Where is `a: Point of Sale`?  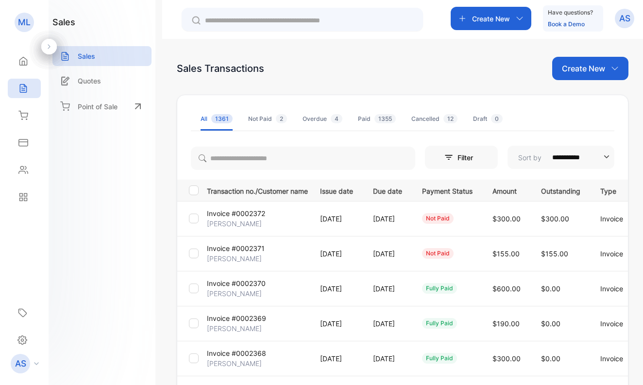 a: Point of Sale is located at coordinates (102, 106).